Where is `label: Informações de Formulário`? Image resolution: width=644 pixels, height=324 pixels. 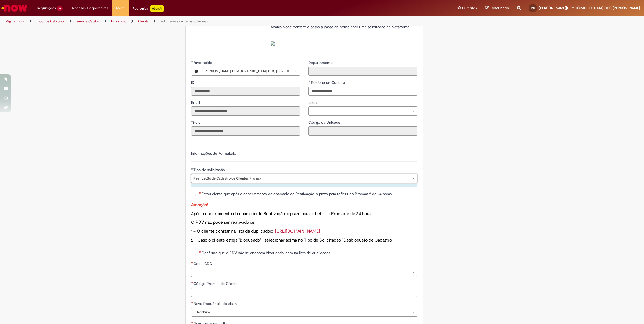
label: Informações de Formulário is located at coordinates (213, 154).